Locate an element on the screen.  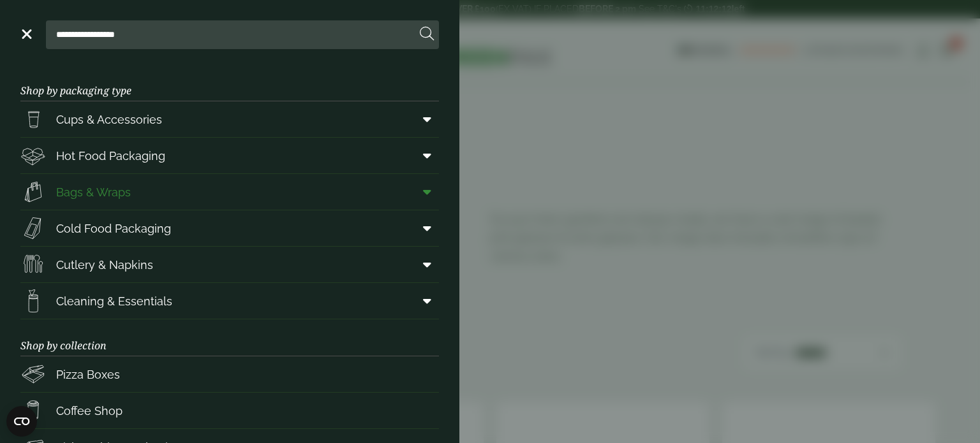
span: Cleaning & Essentials is located at coordinates (114, 301).